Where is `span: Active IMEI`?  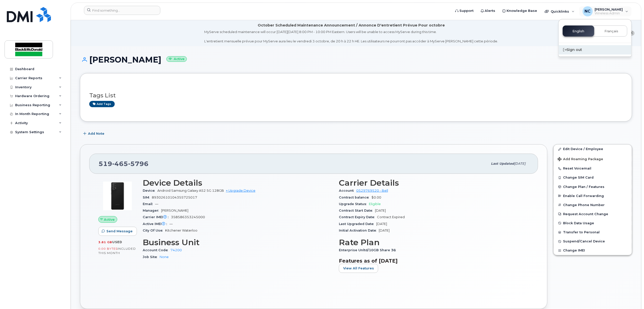 span: Active IMEI is located at coordinates (156, 224).